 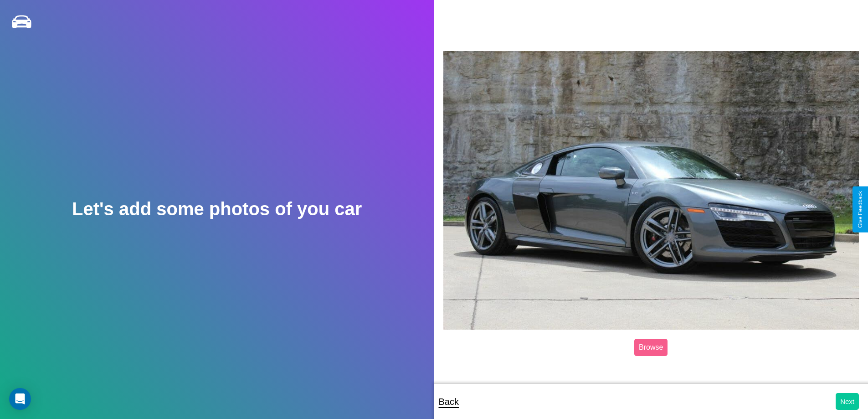 I want to click on div: Open Intercom Messenger, so click(x=20, y=398).